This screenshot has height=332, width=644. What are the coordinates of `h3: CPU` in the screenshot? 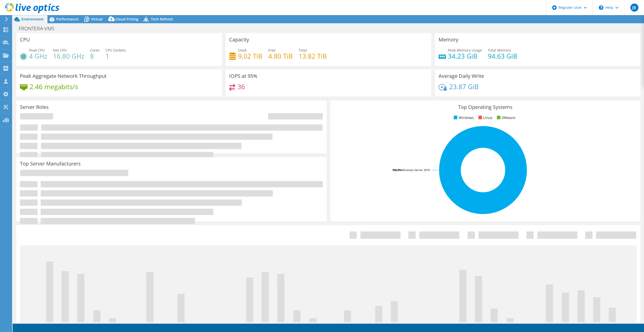 It's located at (25, 40).